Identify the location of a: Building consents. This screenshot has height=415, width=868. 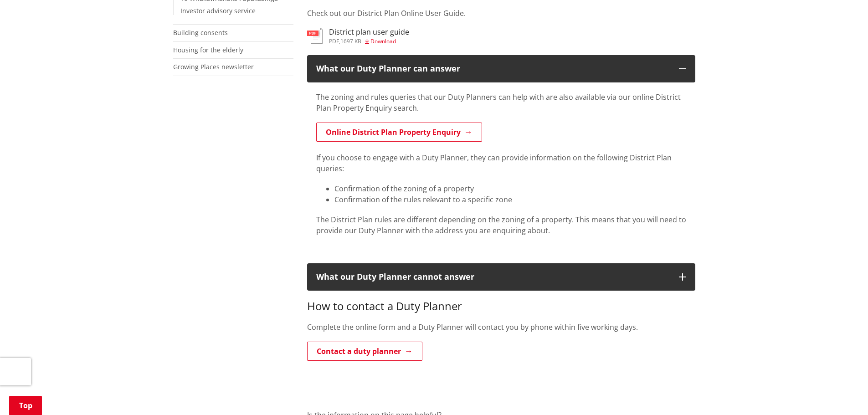
(201, 33).